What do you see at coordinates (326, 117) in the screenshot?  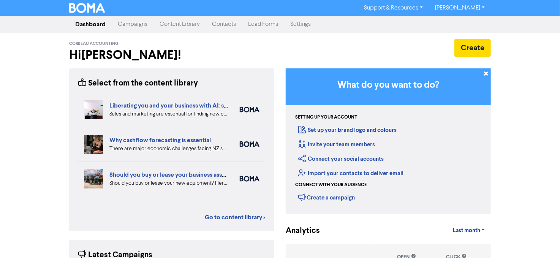 I see `div: Setting up your account` at bounding box center [326, 117].